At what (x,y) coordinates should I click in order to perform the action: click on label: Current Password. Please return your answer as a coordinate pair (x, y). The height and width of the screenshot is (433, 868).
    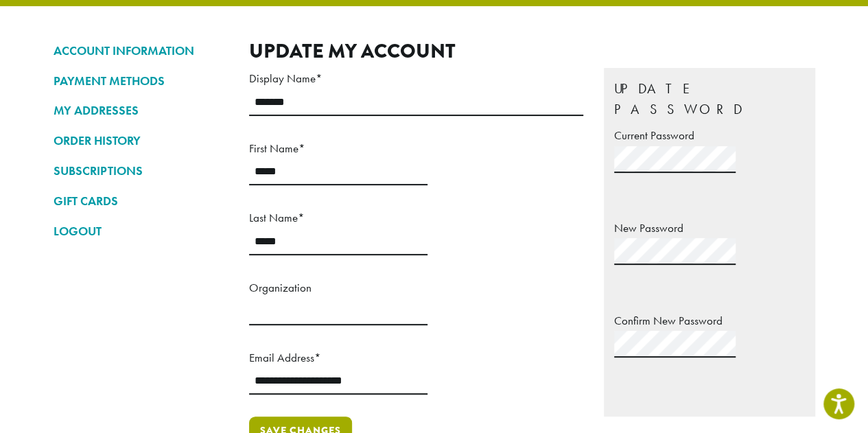
    Looking at the image, I should click on (710, 135).